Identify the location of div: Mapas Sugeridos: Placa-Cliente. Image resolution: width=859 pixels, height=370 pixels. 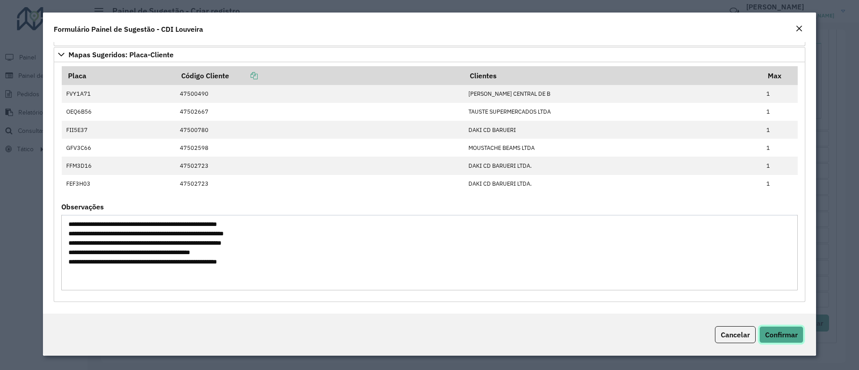
(430, 182).